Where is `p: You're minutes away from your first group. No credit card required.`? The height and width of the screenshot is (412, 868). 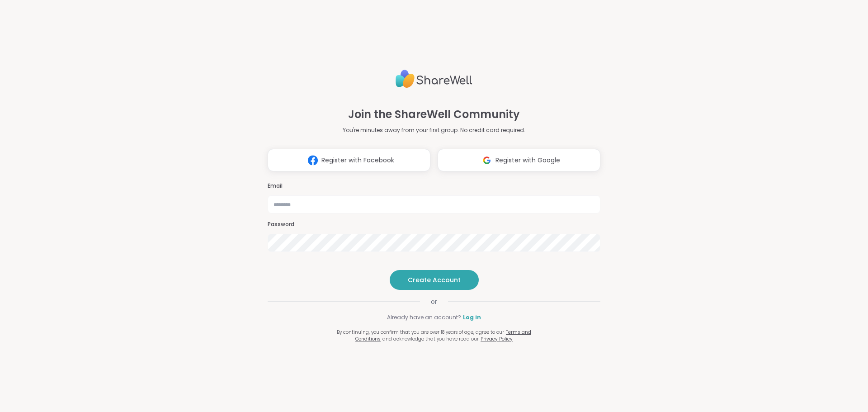
p: You're minutes away from your first group. No credit card required. is located at coordinates (434, 130).